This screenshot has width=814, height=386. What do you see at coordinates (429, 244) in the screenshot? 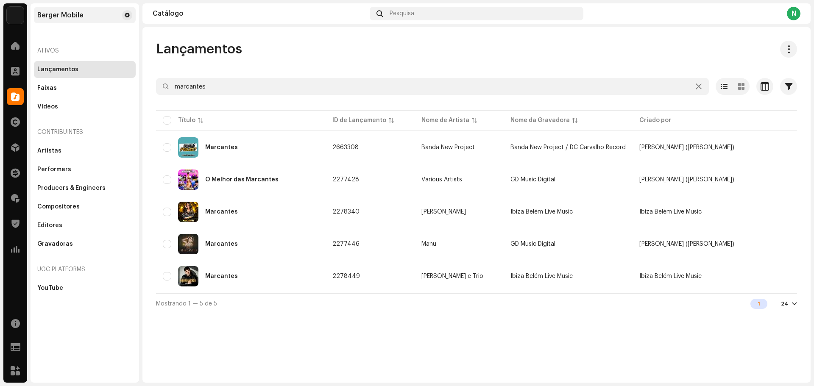
I see `div: Manu` at bounding box center [429, 244].